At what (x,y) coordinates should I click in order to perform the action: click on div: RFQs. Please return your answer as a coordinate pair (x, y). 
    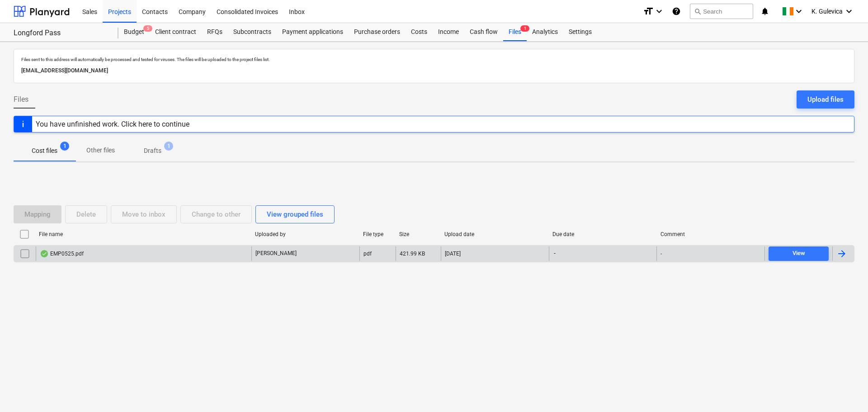
    Looking at the image, I should click on (215, 32).